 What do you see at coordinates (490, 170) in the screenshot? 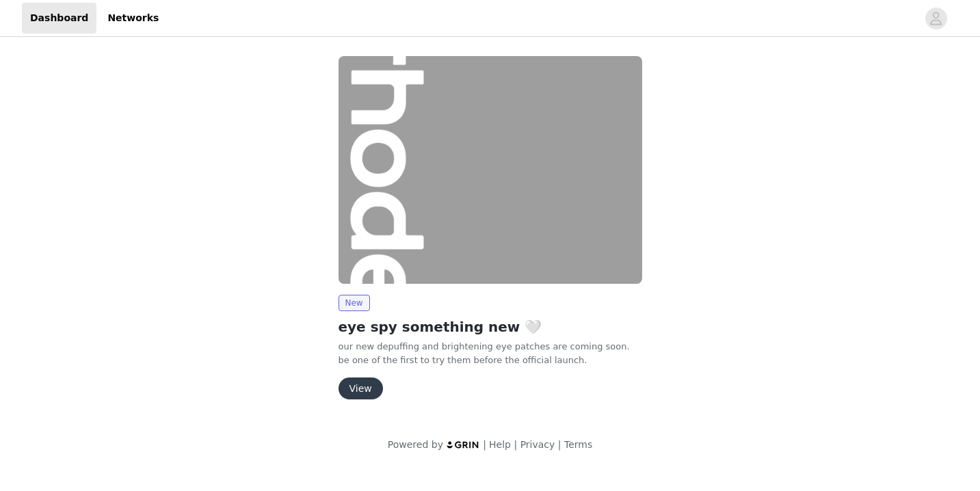
I see `img: rhode skin` at bounding box center [490, 170].